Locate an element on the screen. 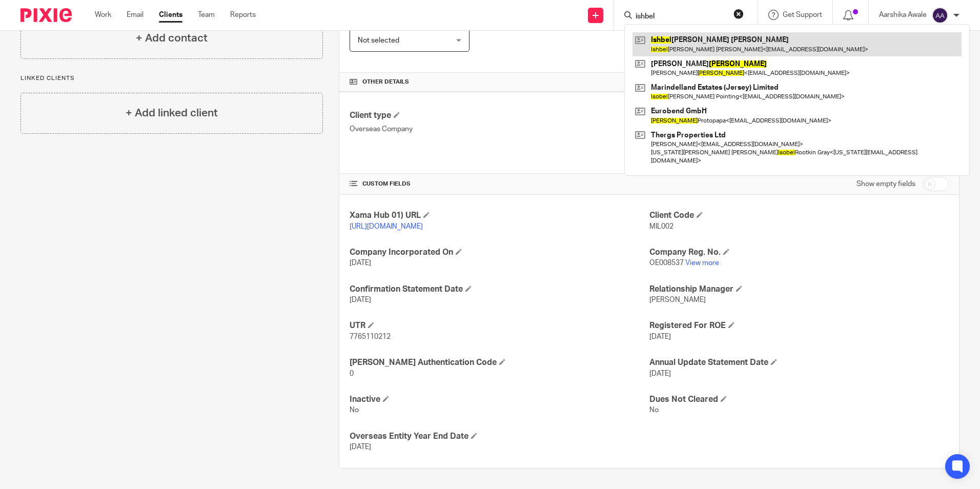  img: Pixie is located at coordinates (46, 15).